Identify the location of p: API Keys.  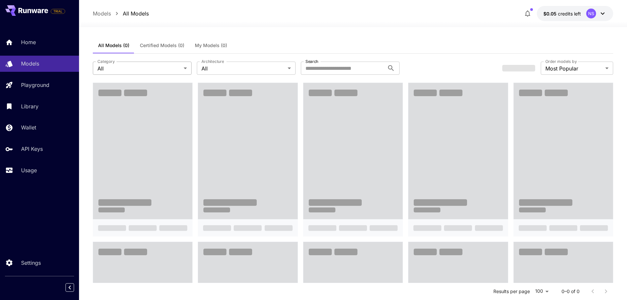
(32, 149).